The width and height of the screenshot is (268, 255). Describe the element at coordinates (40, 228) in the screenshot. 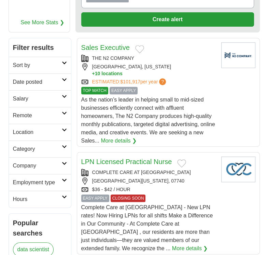

I see `h2: Popular searches` at that location.